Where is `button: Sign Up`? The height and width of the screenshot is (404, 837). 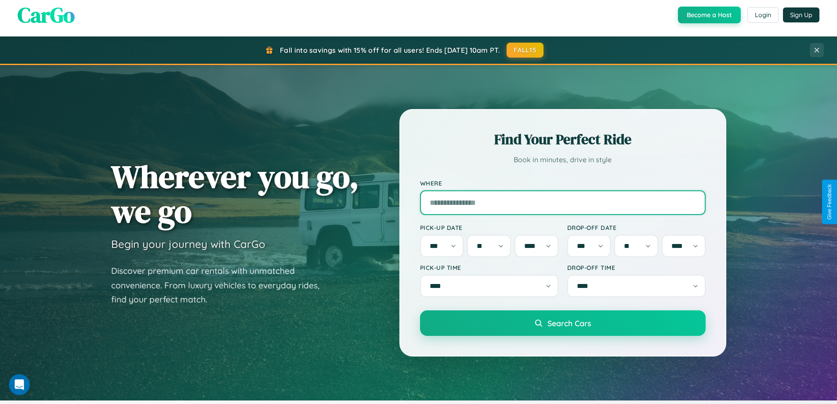 button: Sign Up is located at coordinates (801, 15).